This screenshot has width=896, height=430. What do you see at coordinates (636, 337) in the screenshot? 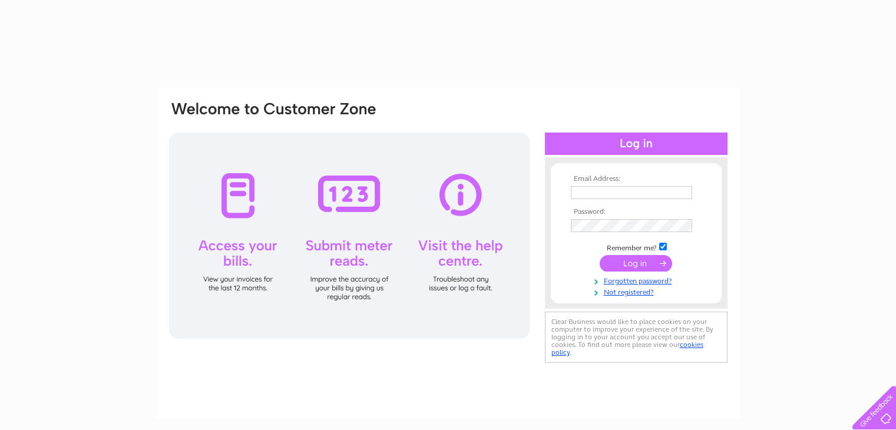
I see `div: Clear Business would like to place cookies on your computer to improve your experience of the sit...` at bounding box center [636, 337].